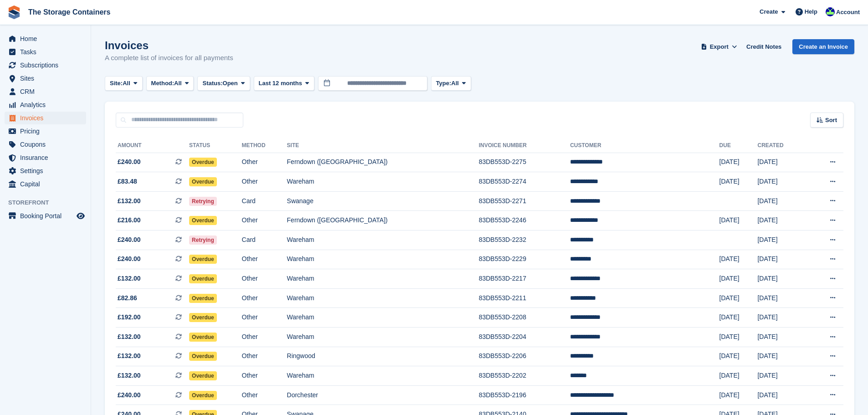 The image size is (868, 415). Describe the element at coordinates (781, 146) in the screenshot. I see `th: Created` at that location.